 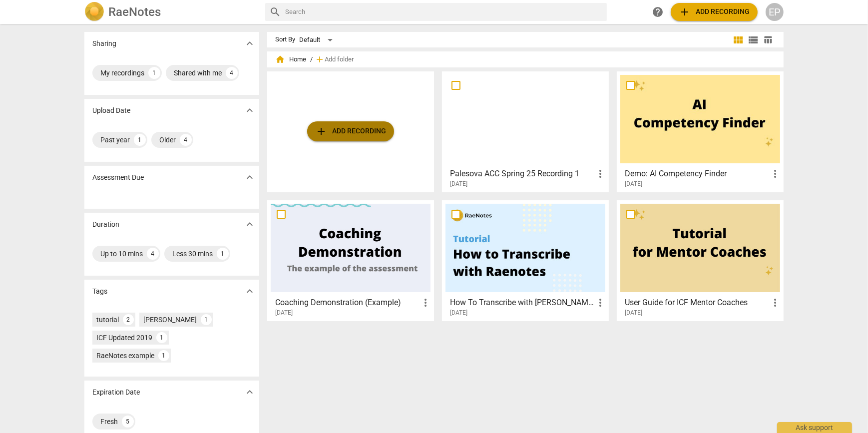 I want to click on a: LogoRaeNotes, so click(x=171, y=12).